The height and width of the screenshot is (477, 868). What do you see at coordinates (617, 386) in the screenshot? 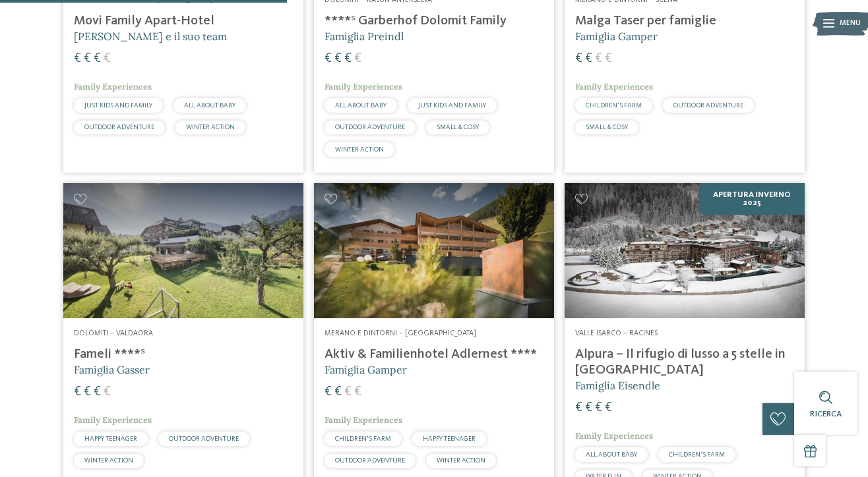
I see `span: Famiglia Eisendle` at bounding box center [617, 386].